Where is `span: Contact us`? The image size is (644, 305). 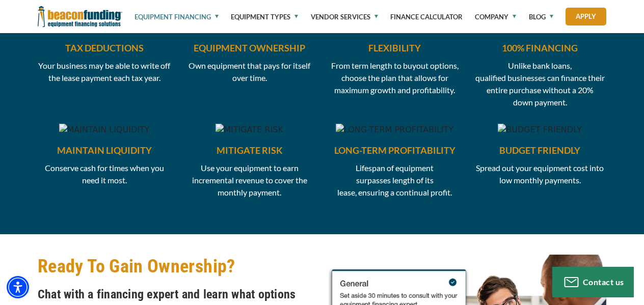 span: Contact us is located at coordinates (603, 281).